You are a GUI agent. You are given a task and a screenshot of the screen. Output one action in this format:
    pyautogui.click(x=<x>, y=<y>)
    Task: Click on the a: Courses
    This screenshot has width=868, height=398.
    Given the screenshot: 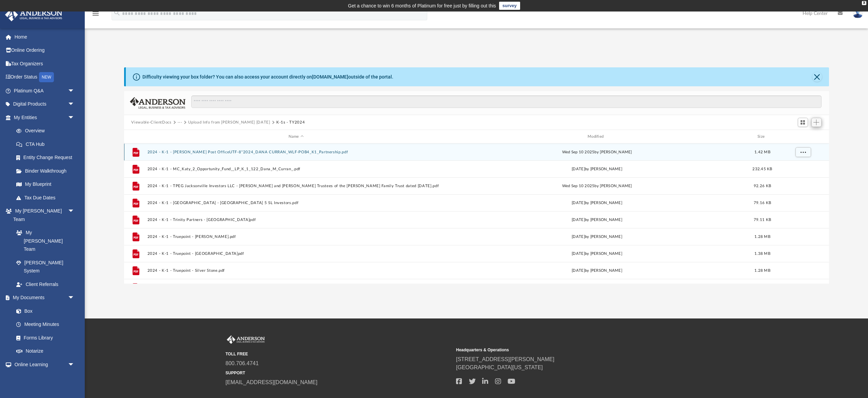 What is the action you would take?
    pyautogui.click(x=46, y=378)
    